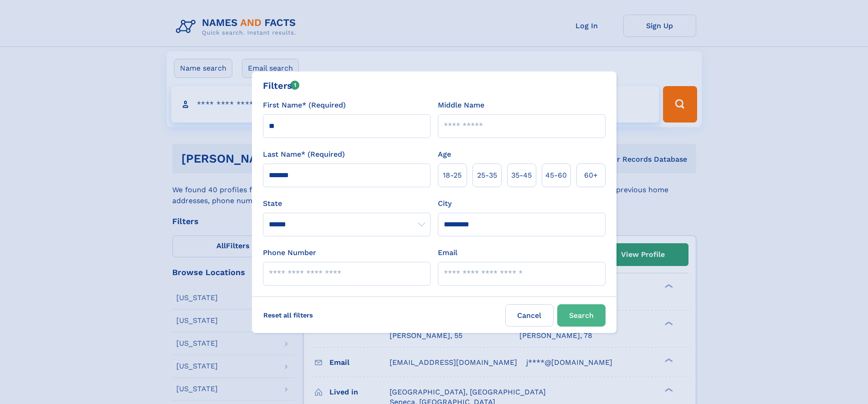  Describe the element at coordinates (287, 315) in the screenshot. I see `label: Reset all filters` at that location.